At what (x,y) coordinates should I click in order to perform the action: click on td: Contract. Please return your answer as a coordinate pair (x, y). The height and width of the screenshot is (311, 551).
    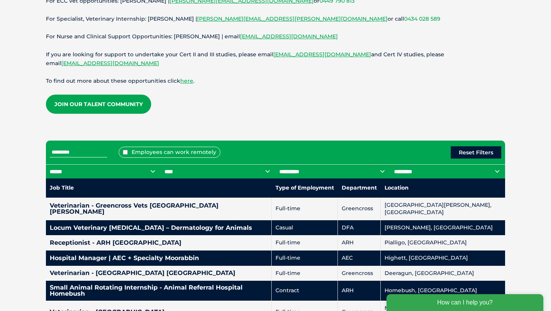
    Looking at the image, I should click on (304, 290).